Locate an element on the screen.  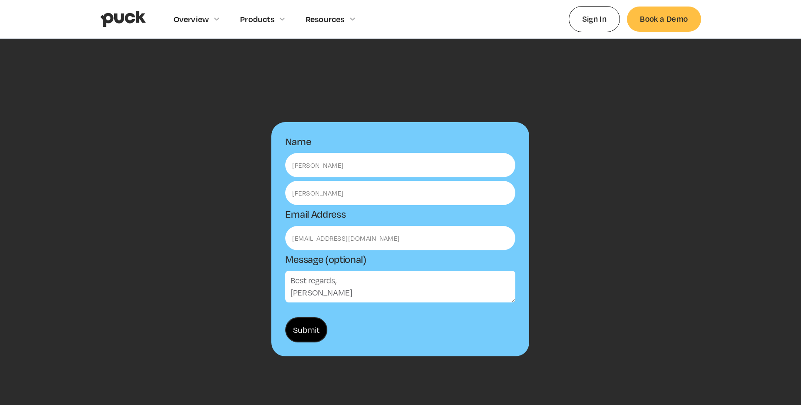
div: Resources is located at coordinates (325, 19).